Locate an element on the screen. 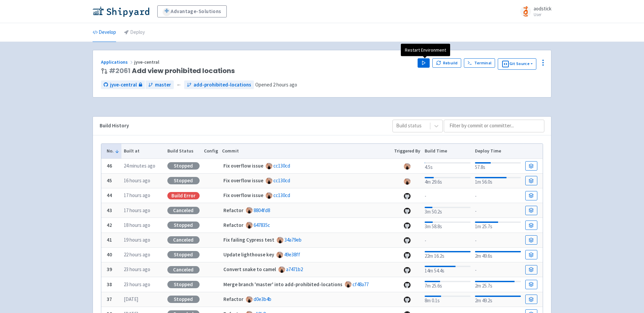 The width and height of the screenshot is (644, 313). a: Deploy is located at coordinates (135, 32).